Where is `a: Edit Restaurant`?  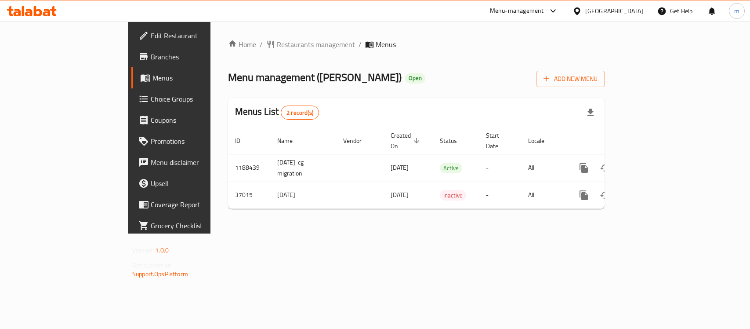
a: Edit Restaurant is located at coordinates (192, 36).